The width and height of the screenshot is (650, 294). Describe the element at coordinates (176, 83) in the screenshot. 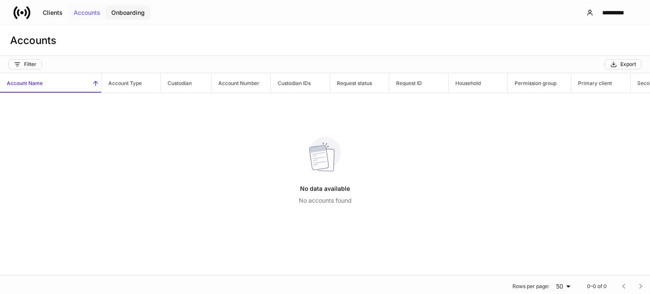

I see `h6: Custodian` at that location.